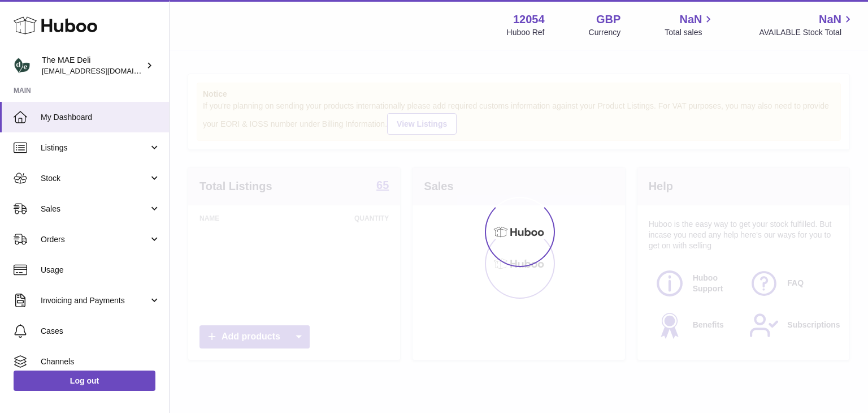 Image resolution: width=868 pixels, height=413 pixels. What do you see at coordinates (525, 33) in the screenshot?
I see `div: Huboo Ref` at bounding box center [525, 33].